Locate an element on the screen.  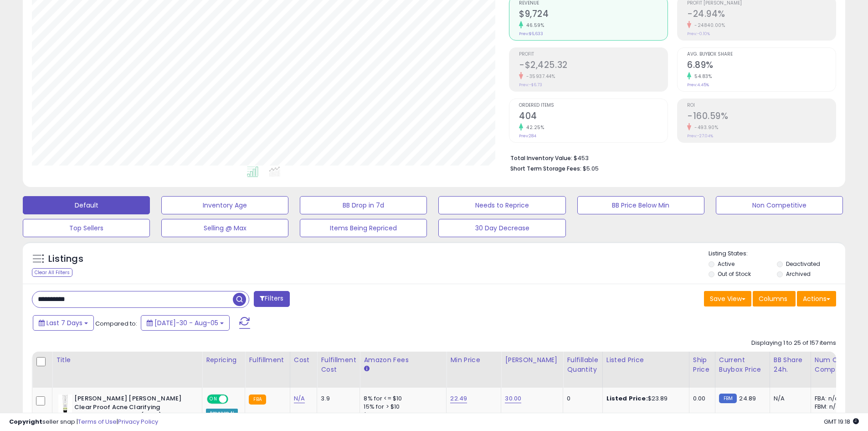
b: Listed Price: is located at coordinates (627, 399).